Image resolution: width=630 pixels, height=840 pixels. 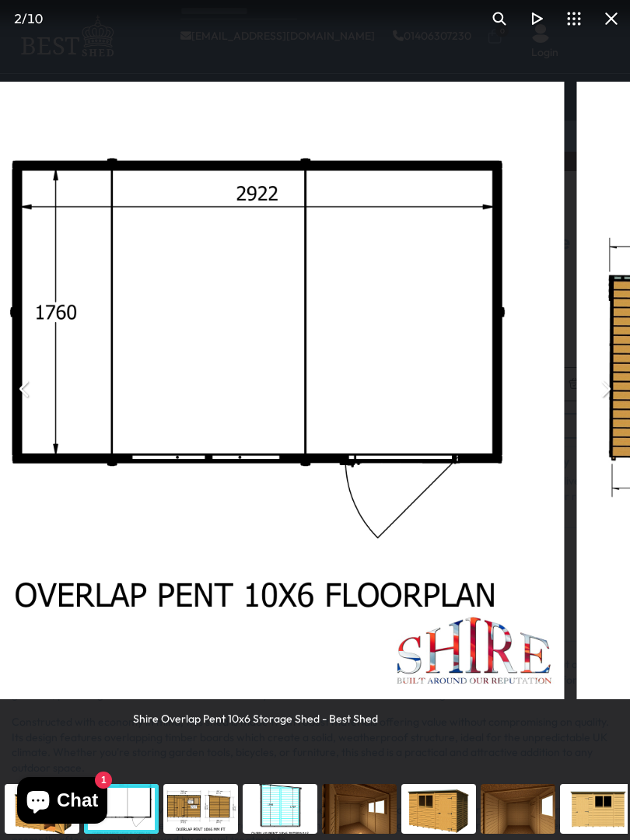 I want to click on span: 10, so click(x=35, y=18).